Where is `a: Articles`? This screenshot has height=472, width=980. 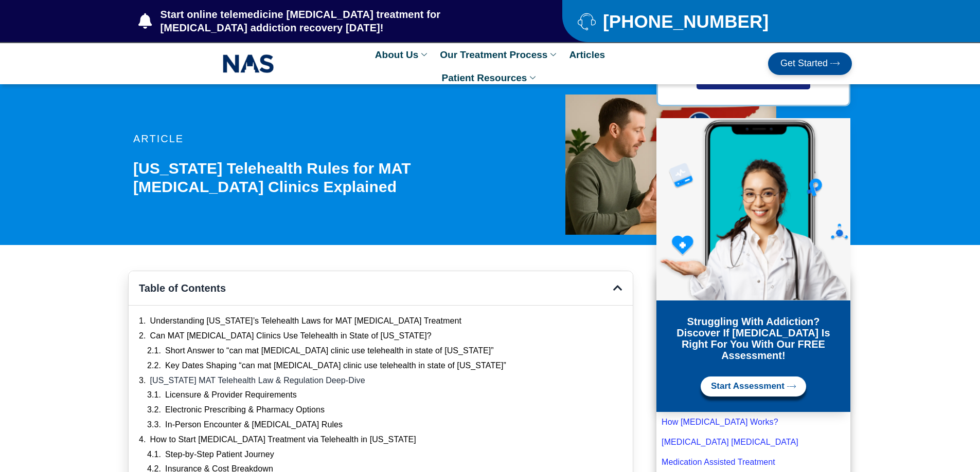 a: Articles is located at coordinates (587, 54).